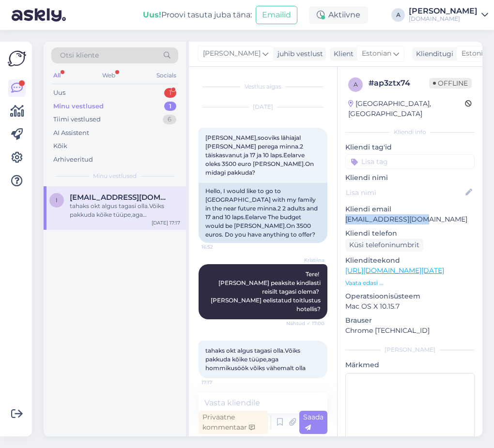  I want to click on p: Vaata edasi ..., so click(410, 283).